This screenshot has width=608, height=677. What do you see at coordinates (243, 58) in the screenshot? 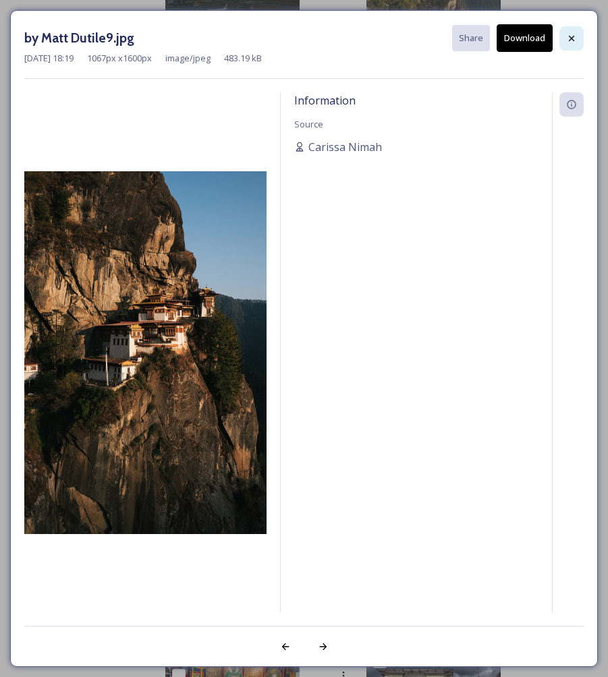
I see `span: 483.19 kB` at bounding box center [243, 58].